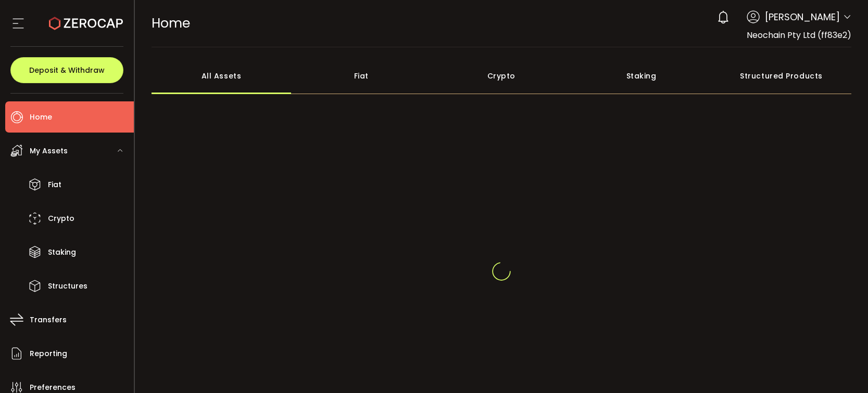 Image resolution: width=868 pixels, height=393 pixels. Describe the element at coordinates (501, 76) in the screenshot. I see `div: Crypto` at that location.